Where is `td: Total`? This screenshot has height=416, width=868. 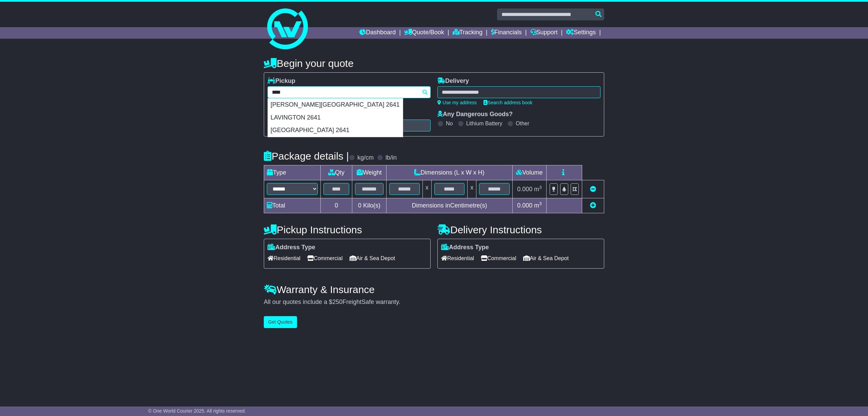 td: Total is located at coordinates (293, 205).